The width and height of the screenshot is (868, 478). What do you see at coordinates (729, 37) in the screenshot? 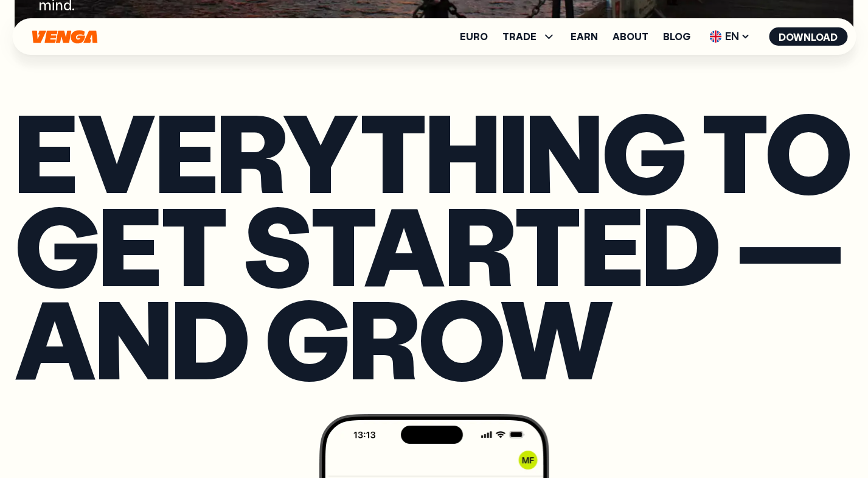
I see `span: EN` at bounding box center [729, 37].